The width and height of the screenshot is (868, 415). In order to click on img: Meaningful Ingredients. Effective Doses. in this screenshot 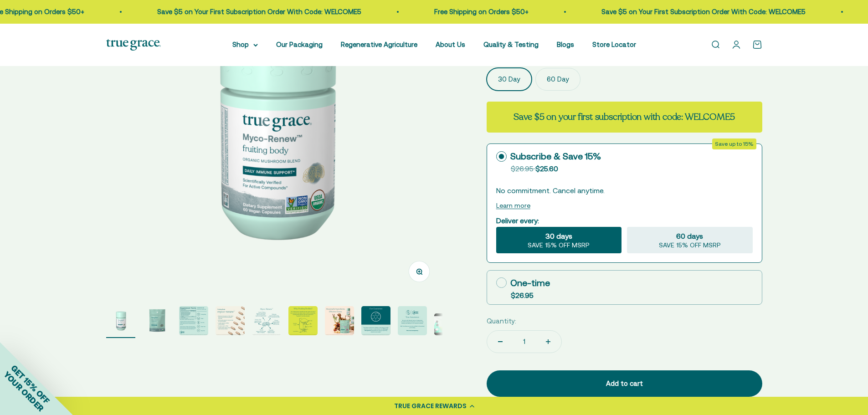, I will do `click(339, 321)`.